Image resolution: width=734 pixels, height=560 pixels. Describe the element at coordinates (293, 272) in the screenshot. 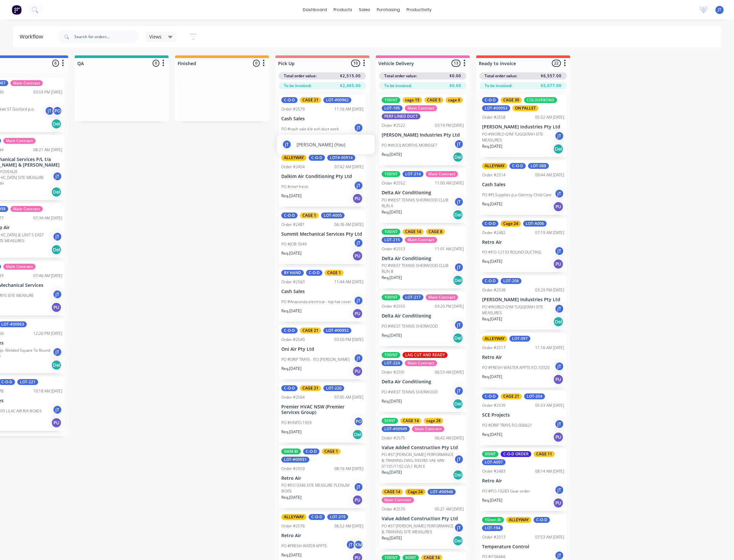

I see `div: BY HAND` at that location.